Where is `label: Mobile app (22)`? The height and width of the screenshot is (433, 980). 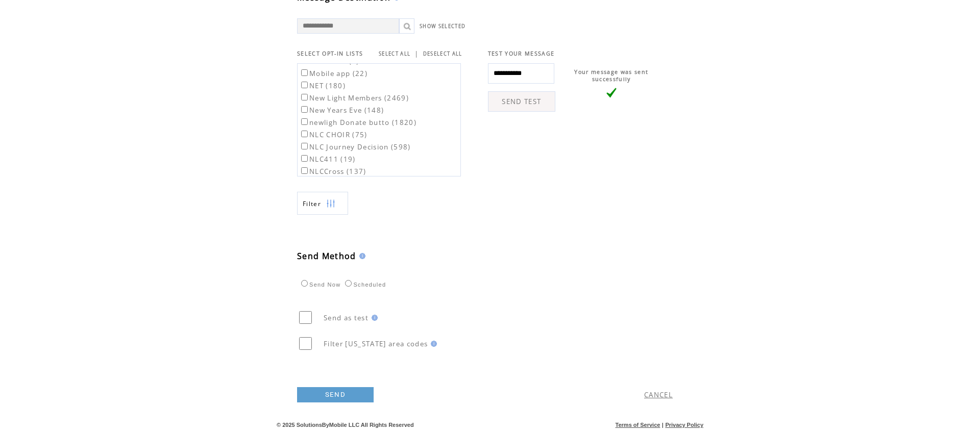
label: Mobile app (22) is located at coordinates (333, 73).